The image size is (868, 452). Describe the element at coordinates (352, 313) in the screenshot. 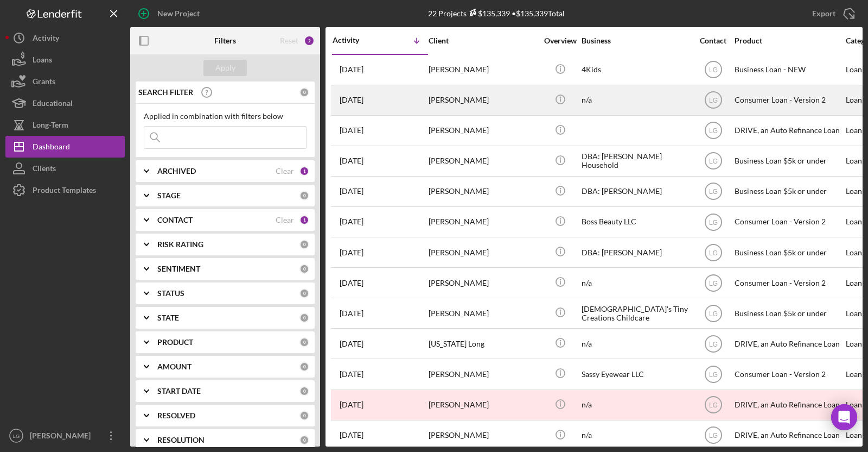

I see `time: 2025-10-07 00:27` at that location.